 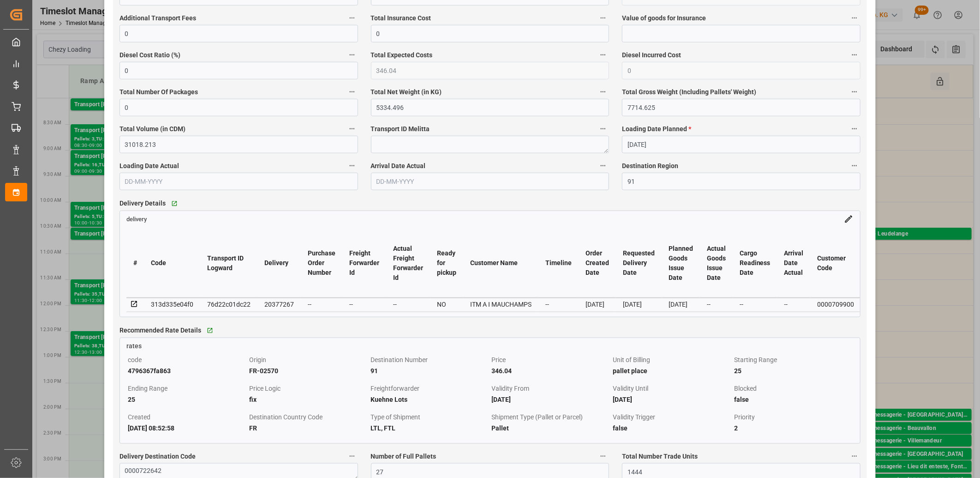 I want to click on button: Diesel Incurred Cost, so click(x=854, y=55).